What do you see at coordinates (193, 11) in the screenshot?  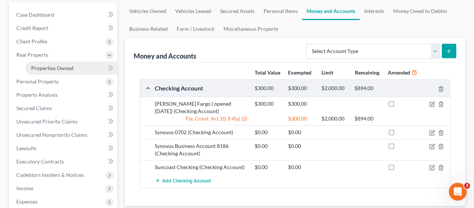 I see `a: Vehicles Leased` at bounding box center [193, 11].